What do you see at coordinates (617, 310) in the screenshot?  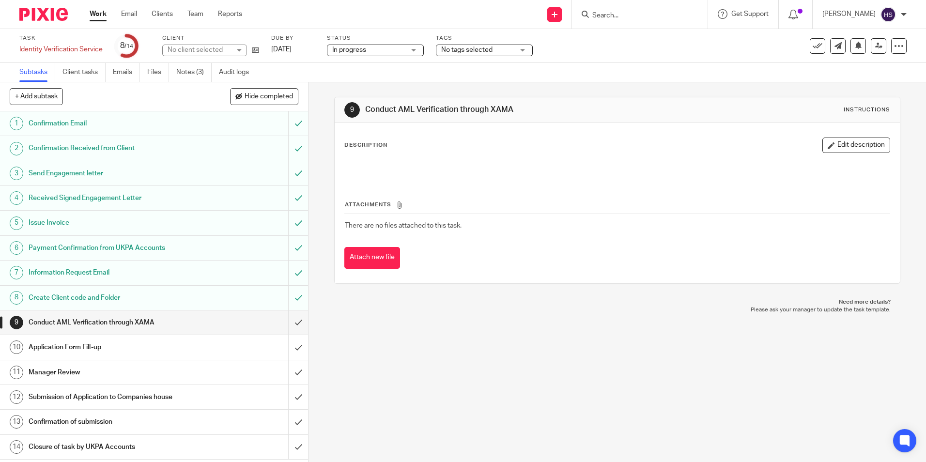 I see `p: Please ask your manager to update the task template.` at bounding box center [617, 310].